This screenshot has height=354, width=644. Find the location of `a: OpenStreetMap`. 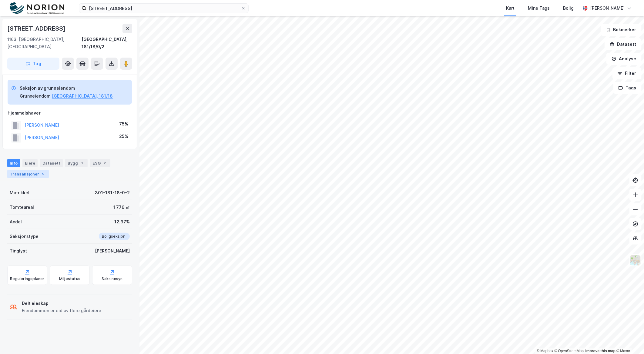

a: OpenStreetMap is located at coordinates (569, 351).